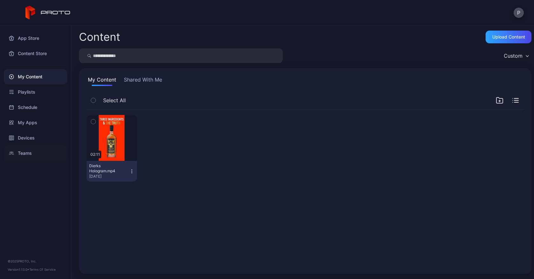  What do you see at coordinates (35, 77) in the screenshot?
I see `a: My Content` at bounding box center [35, 77].